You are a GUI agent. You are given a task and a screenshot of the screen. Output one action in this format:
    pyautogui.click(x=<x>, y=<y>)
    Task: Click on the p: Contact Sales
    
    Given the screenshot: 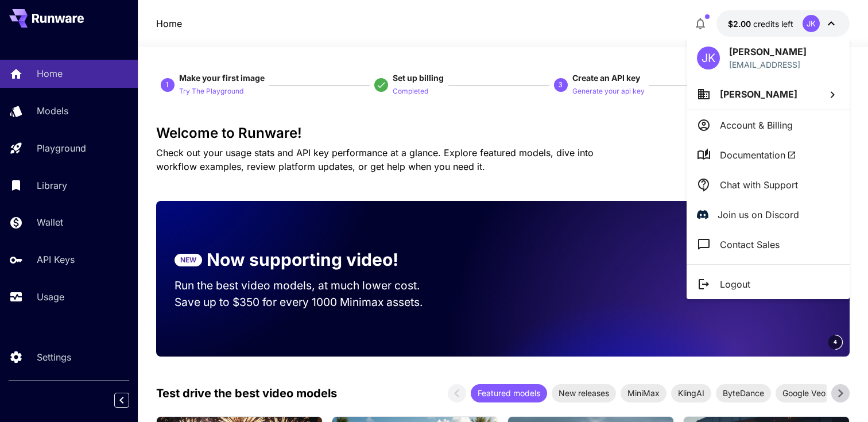 What is the action you would take?
    pyautogui.click(x=750, y=245)
    